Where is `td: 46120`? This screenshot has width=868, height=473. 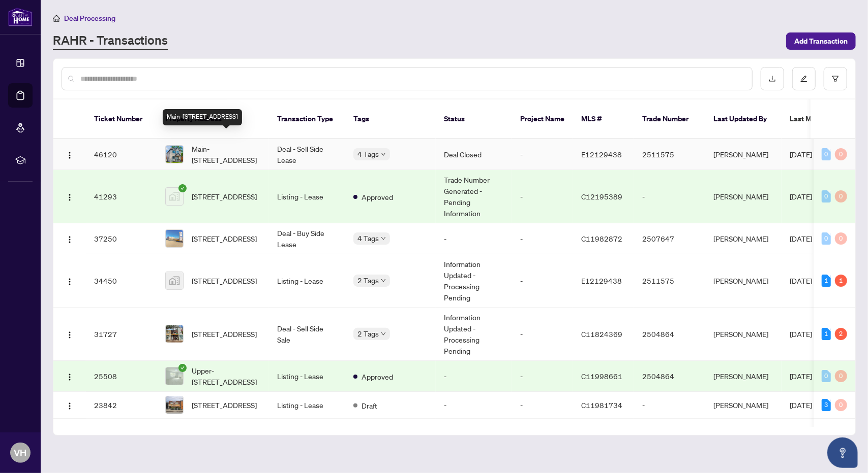 td: 46120 is located at coordinates (121, 154).